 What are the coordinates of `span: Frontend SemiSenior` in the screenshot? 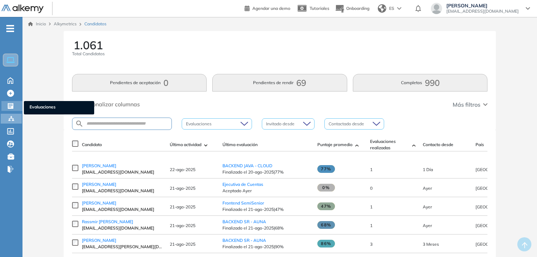 It's located at (243, 203).